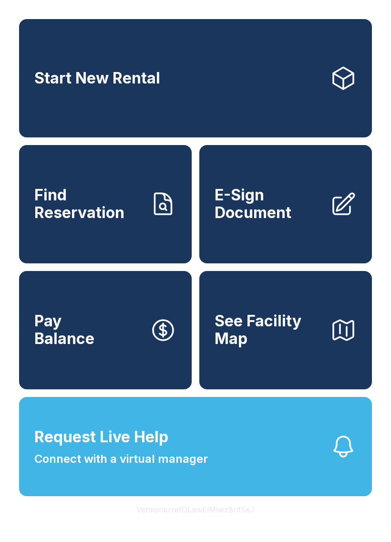  Describe the element at coordinates (101, 437) in the screenshot. I see `span: Request Live Help` at that location.